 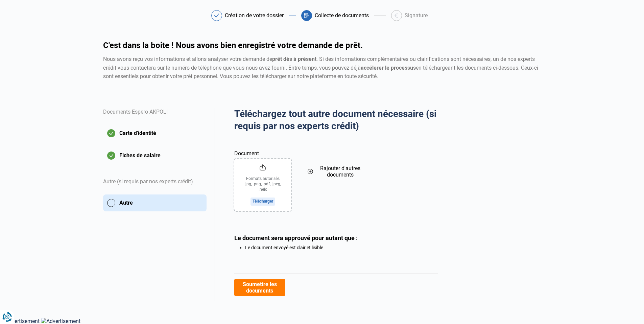 What do you see at coordinates (340, 172) in the screenshot?
I see `span: Rajouter d'autres documents` at bounding box center [340, 172].